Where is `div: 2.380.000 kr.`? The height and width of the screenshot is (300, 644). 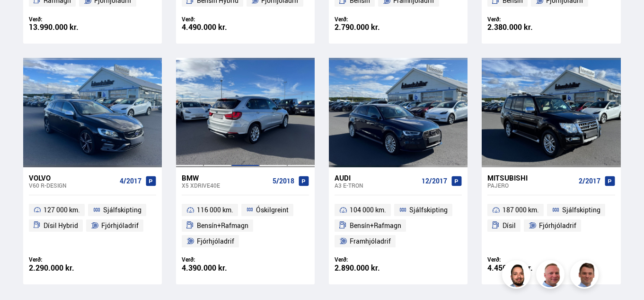
div: 2.380.000 kr. is located at coordinates (519, 27).